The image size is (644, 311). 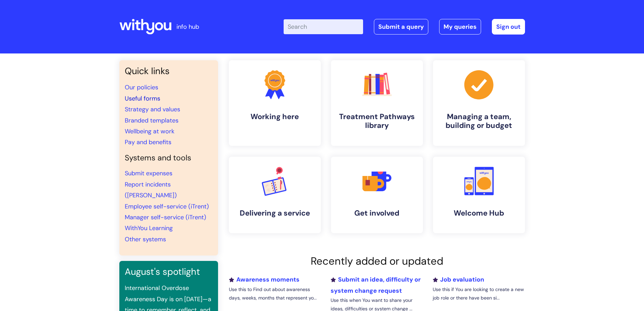 I want to click on a: Get involved, so click(x=377, y=195).